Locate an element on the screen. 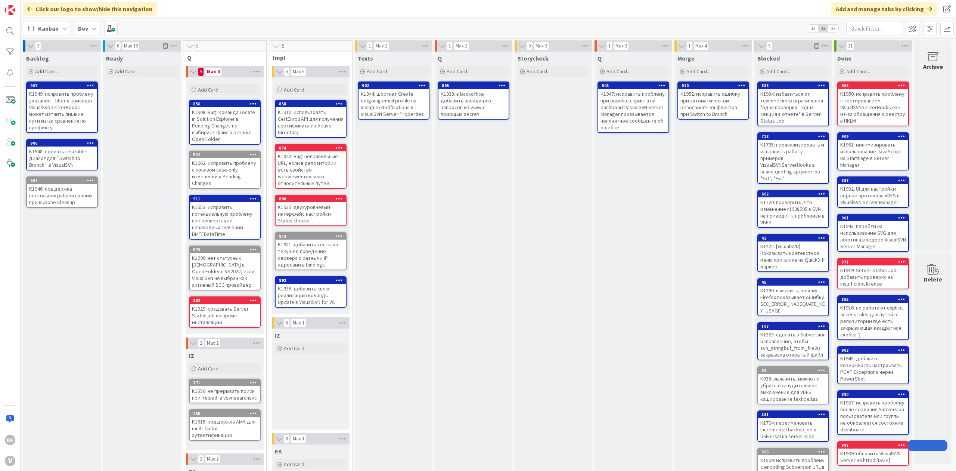  div: 902K1944: шорткат Create outgoing email profile на вкладке Notifications в VisualSVN Server Prope... is located at coordinates (394, 100).